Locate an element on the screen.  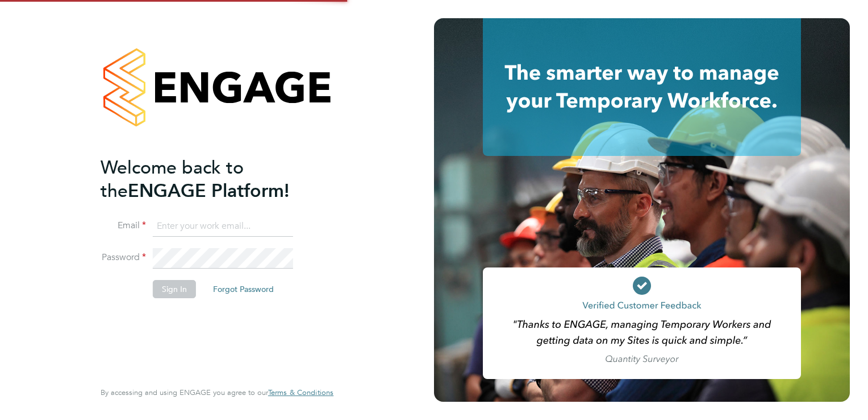
input: Enter your work email... is located at coordinates (223, 226).